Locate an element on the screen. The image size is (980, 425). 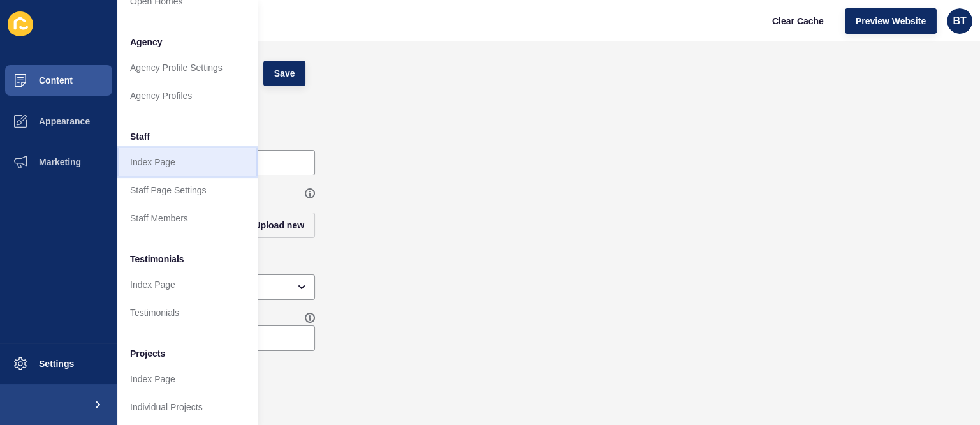
span: Agency is located at coordinates (146, 42).